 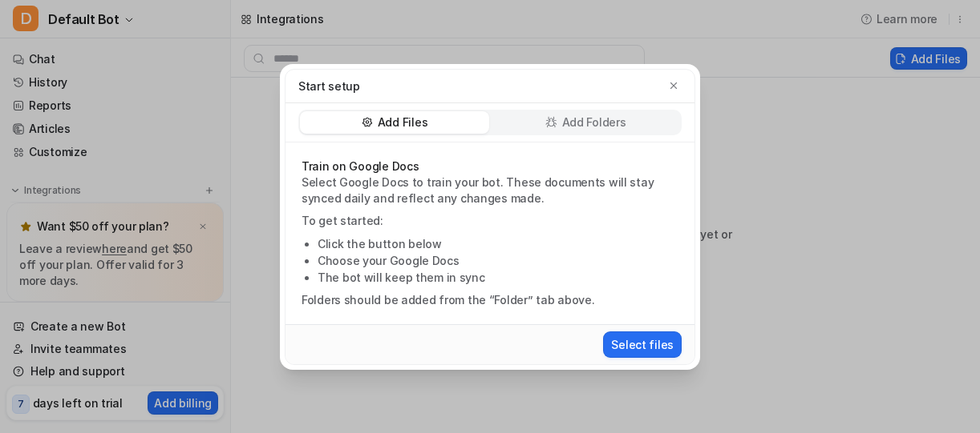 I want to click on p: Folders should be added from the “Folder” tab above., so click(x=490, y=301).